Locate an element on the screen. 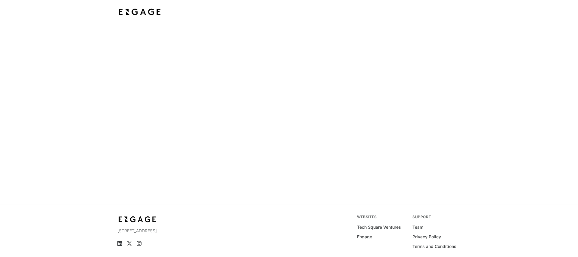  a: Team is located at coordinates (418, 227).